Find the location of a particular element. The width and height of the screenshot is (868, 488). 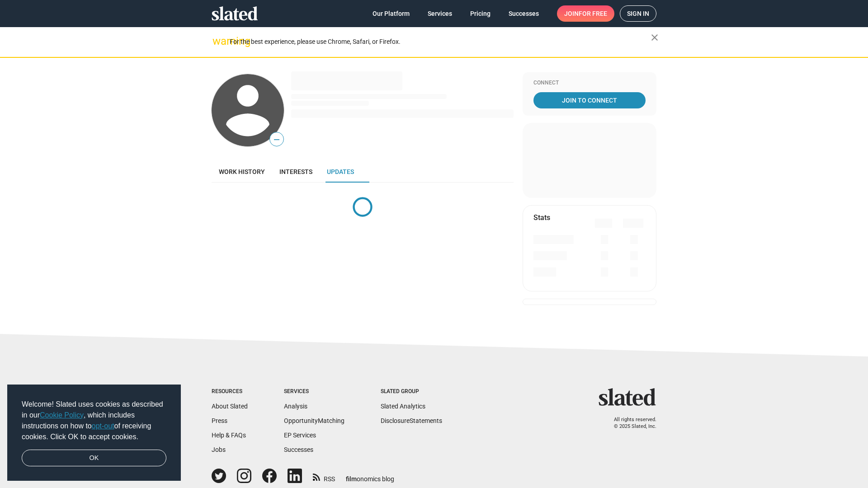

mat-icon: warning is located at coordinates (218, 41).